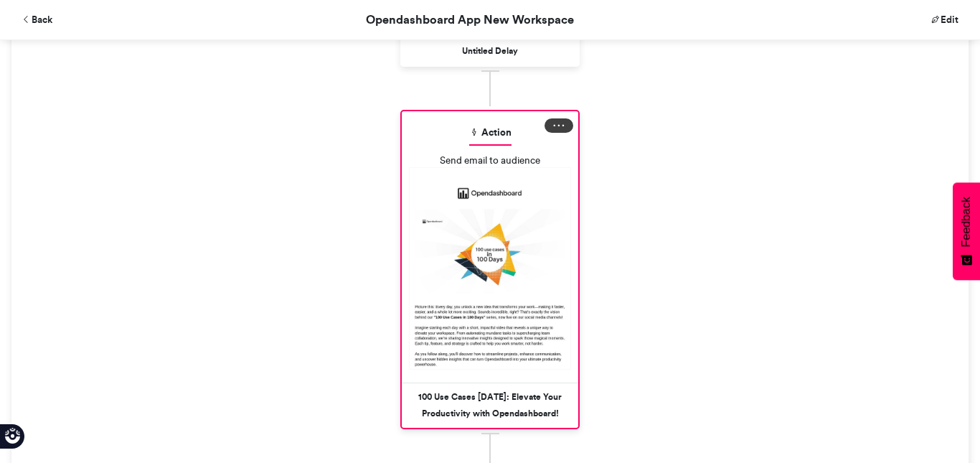 This screenshot has width=980, height=463. Describe the element at coordinates (966, 222) in the screenshot. I see `span: Feedback` at that location.